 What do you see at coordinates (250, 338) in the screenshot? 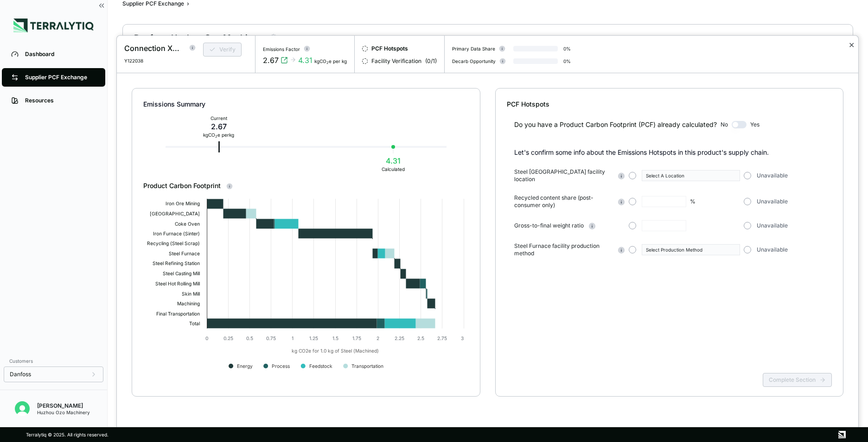
I see `text: 0.5` at bounding box center [250, 338].